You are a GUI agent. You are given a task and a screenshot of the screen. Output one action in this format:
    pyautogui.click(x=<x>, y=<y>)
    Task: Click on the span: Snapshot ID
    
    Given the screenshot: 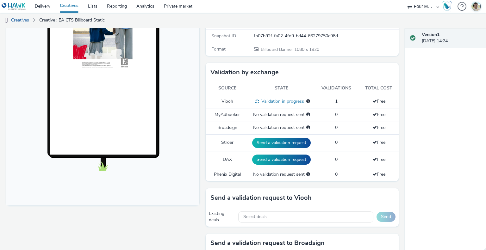 What is the action you would take?
    pyautogui.click(x=224, y=36)
    